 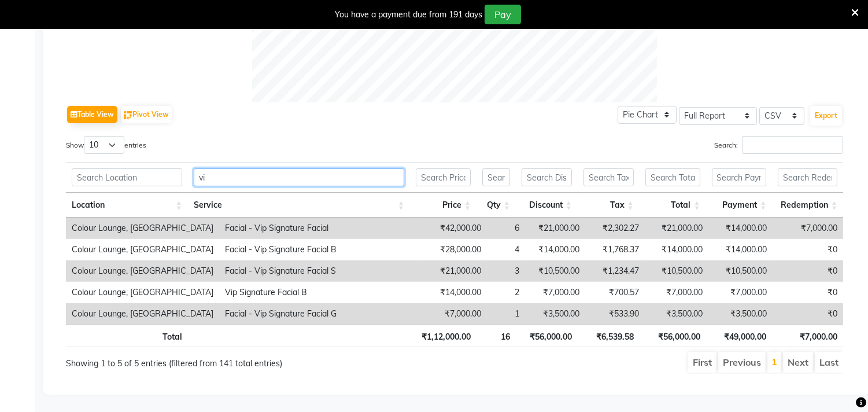 What do you see at coordinates (496, 335) in the screenshot?
I see `th: 16` at bounding box center [496, 335].